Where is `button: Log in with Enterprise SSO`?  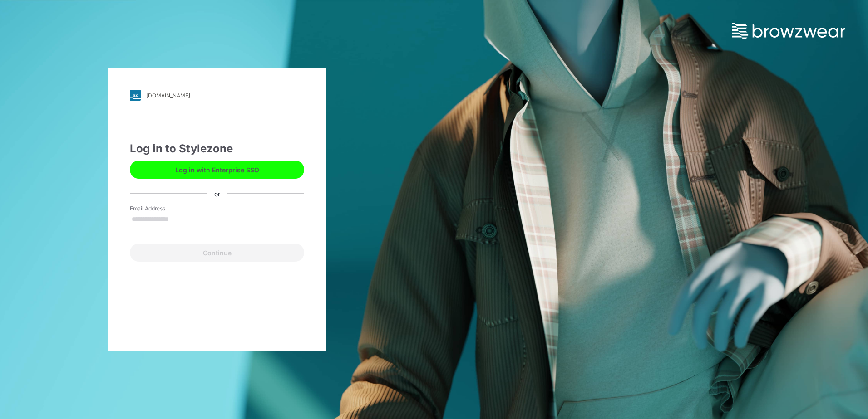
button: Log in with Enterprise SSO is located at coordinates (217, 170).